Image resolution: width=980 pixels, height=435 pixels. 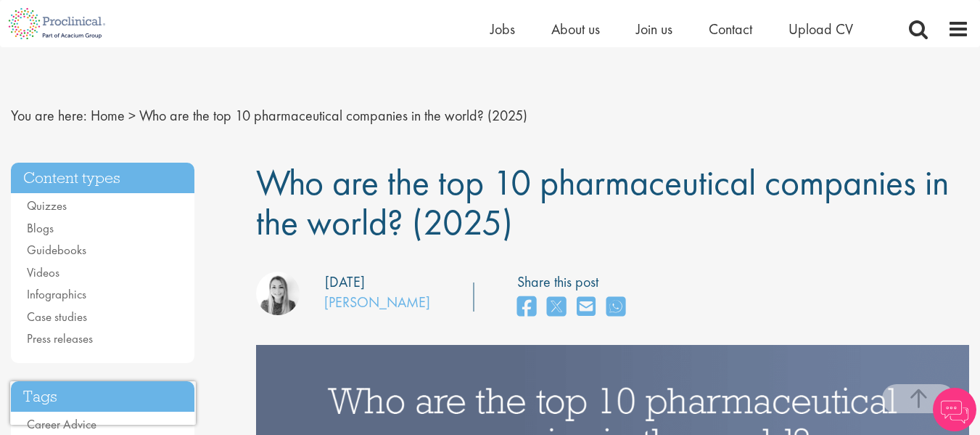 I want to click on a: breadcrumb link, so click(x=107, y=116).